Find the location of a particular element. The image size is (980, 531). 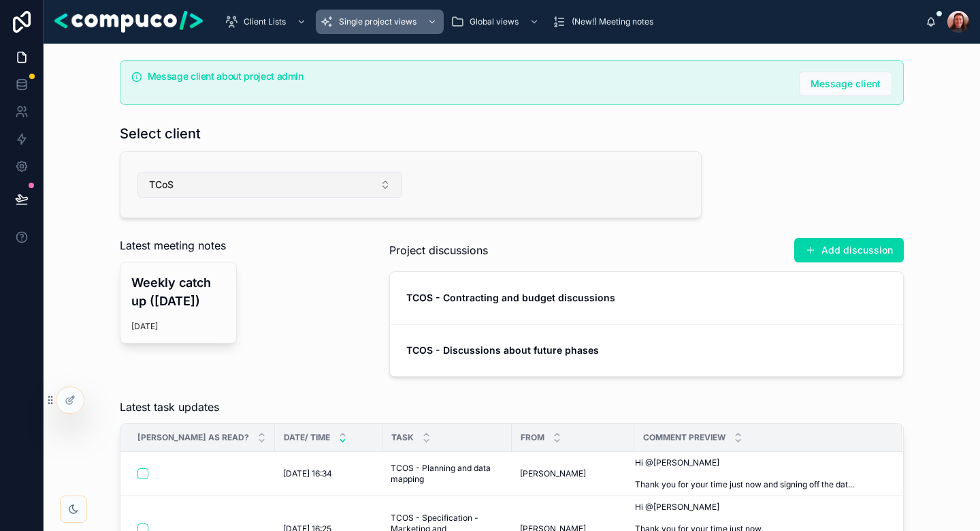

a: Add discussion is located at coordinates (848, 250).